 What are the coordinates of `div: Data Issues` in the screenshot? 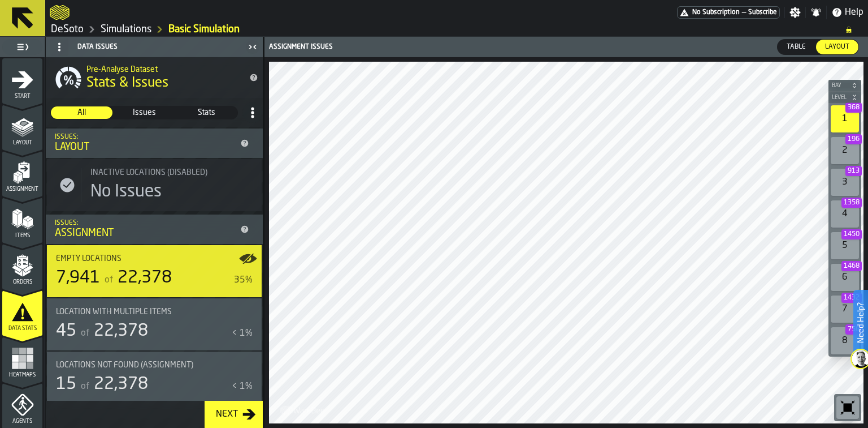 It's located at (147, 47).